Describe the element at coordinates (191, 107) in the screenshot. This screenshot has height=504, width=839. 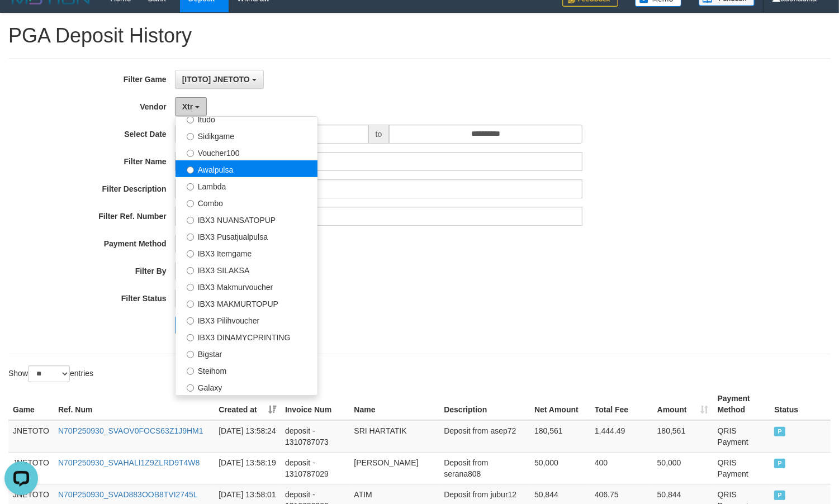
I see `button: Xtr` at that location.